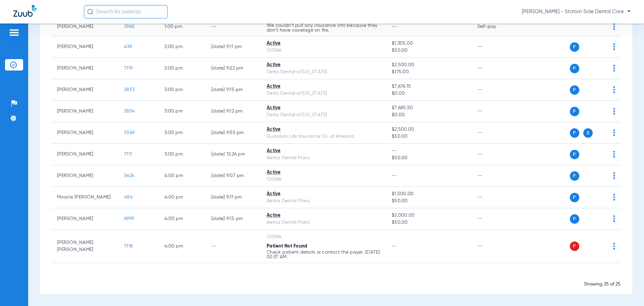 The width and height of the screenshot is (644, 306). What do you see at coordinates (25, 11) in the screenshot?
I see `img: Zuub Logo` at bounding box center [25, 11].